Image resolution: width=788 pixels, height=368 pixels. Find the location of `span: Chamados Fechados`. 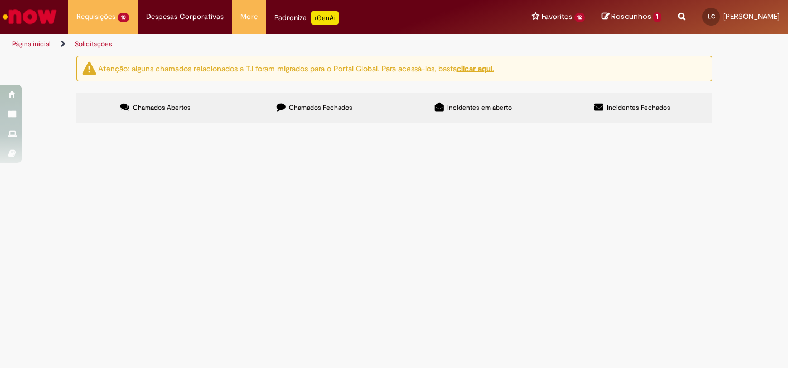

span: Chamados Fechados is located at coordinates (321, 108).